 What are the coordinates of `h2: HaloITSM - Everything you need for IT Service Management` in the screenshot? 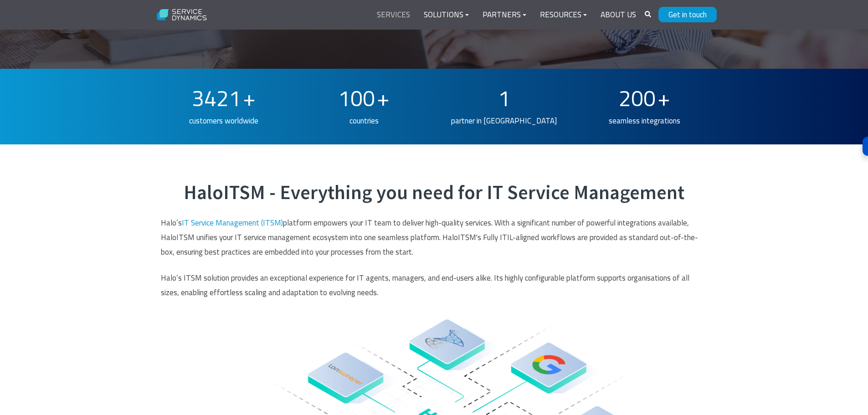 It's located at (434, 193).